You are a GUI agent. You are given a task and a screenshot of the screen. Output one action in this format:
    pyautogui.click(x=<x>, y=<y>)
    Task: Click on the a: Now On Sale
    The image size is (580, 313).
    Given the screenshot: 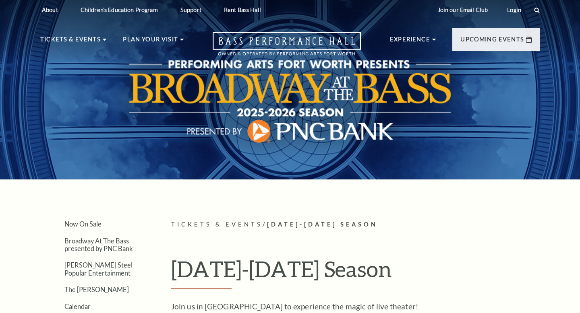 What is the action you would take?
    pyautogui.click(x=83, y=224)
    